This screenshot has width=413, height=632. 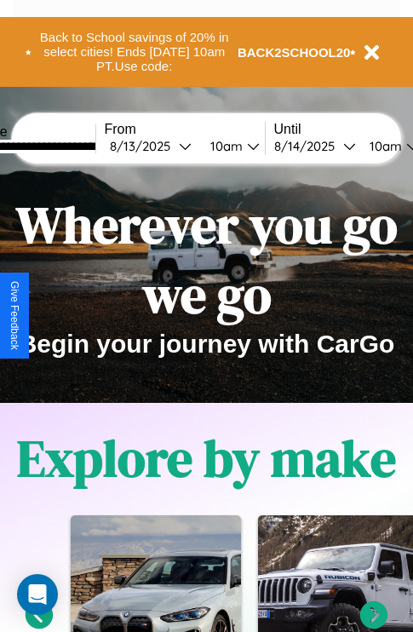 I want to click on div: 8 / 13 / 2025, so click(x=144, y=146).